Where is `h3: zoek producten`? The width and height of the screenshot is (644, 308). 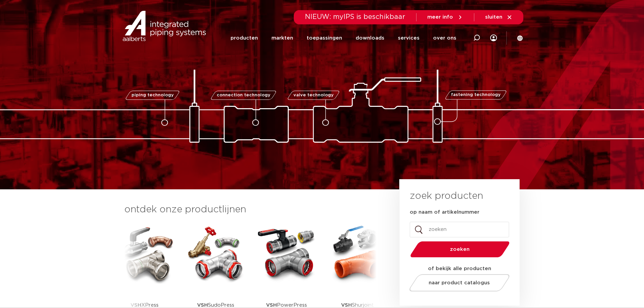
h3: zoek producten is located at coordinates (446, 196).